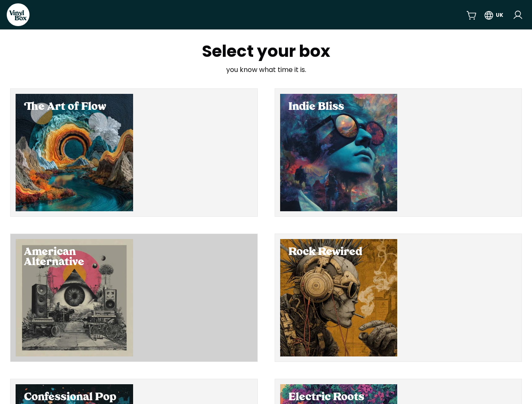  What do you see at coordinates (339, 108) in the screenshot?
I see `h2: Indie Bliss` at bounding box center [339, 108].